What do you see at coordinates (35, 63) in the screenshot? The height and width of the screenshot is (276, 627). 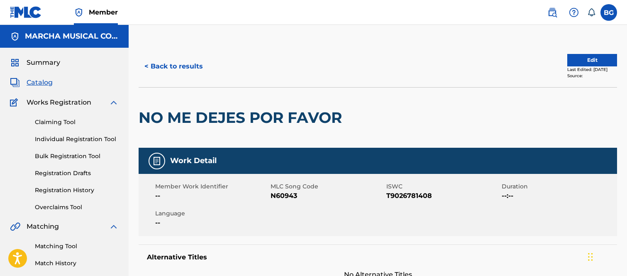 I see `a: SummarySummary` at bounding box center [35, 63].